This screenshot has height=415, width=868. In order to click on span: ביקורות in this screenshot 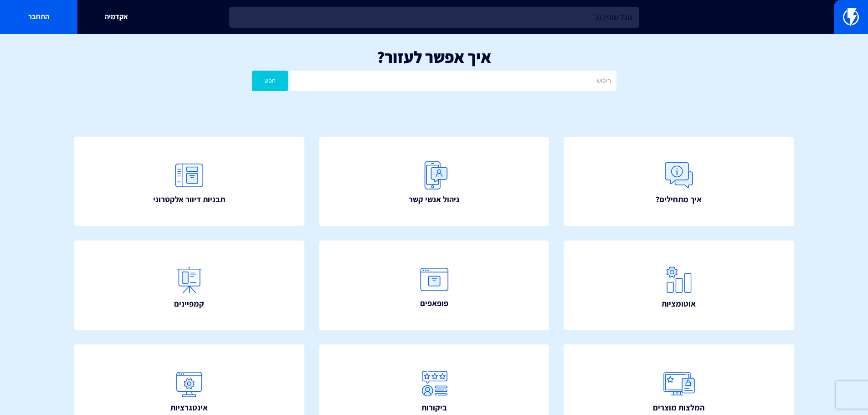, I will do `click(435, 407)`.